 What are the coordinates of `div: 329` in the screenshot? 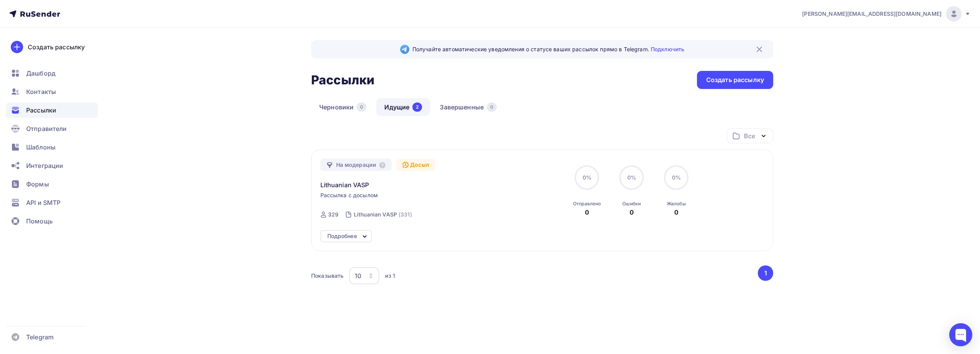 It's located at (333, 214).